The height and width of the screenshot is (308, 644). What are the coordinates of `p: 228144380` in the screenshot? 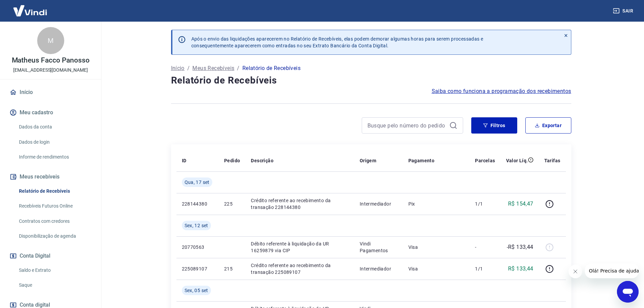 It's located at (197, 204).